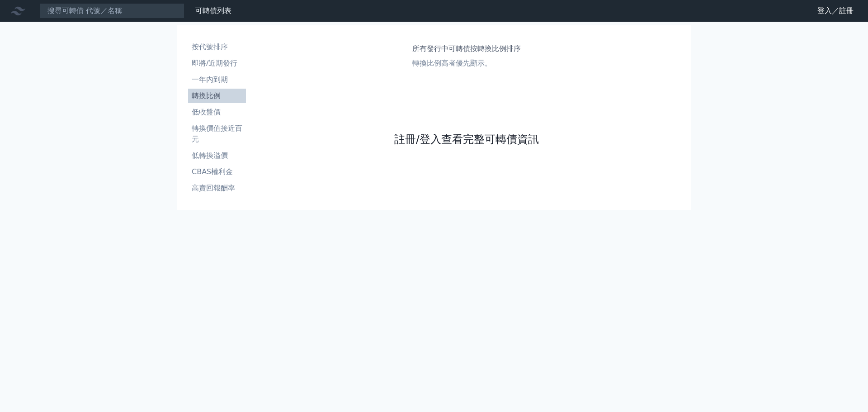  Describe the element at coordinates (217, 172) in the screenshot. I see `li: CBAS權利金` at that location.